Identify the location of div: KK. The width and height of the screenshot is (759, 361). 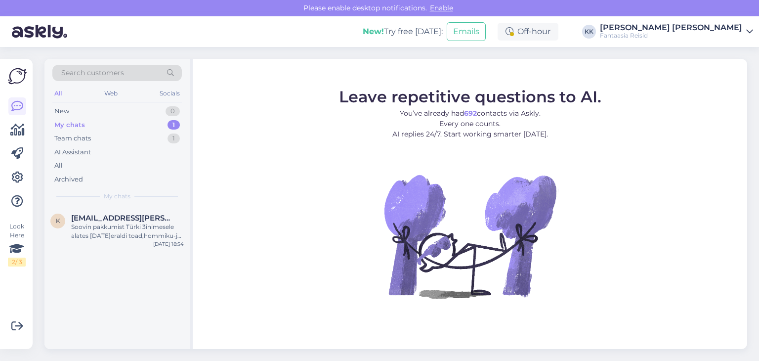
(589, 32).